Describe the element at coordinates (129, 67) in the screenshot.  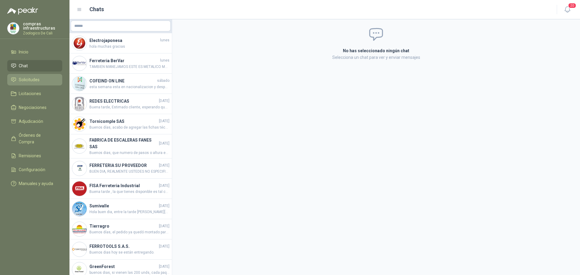
I see `span: TAMBIEN MANEJAMOS ESTE ES METALICO MUY BUENO CON TODO GUSTO FERRETERIA BERVAR` at that location.